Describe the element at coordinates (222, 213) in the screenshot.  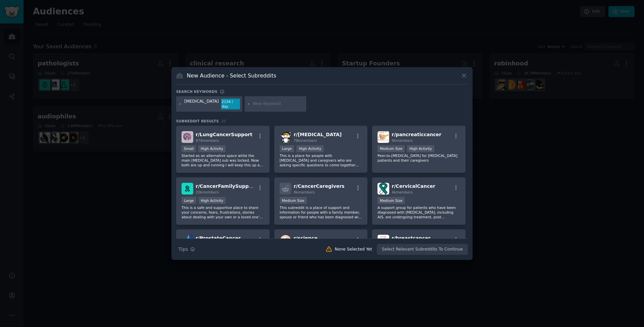
I see `p: This is a safe and supportive place to share your concerns, fears, frustrations, stories about de...` at that location.